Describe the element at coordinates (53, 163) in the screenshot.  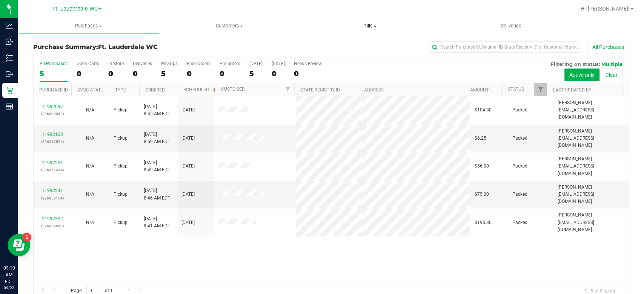
I see `a: 11992221` at that location.